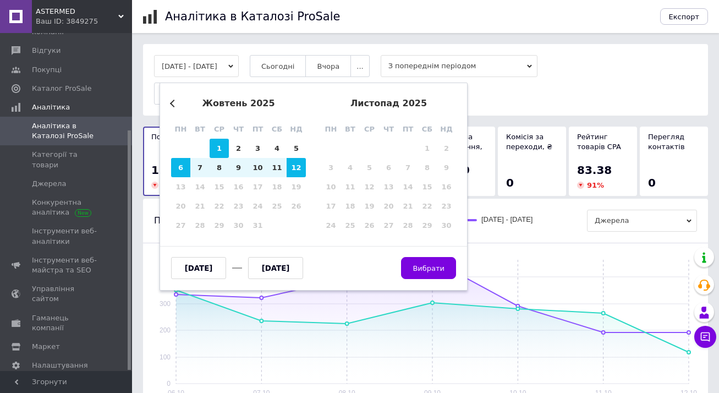  What do you see at coordinates (238, 148) in the screenshot?
I see `div: Choose четвер, 2-е жовтня 2025 р.` at bounding box center [238, 148].